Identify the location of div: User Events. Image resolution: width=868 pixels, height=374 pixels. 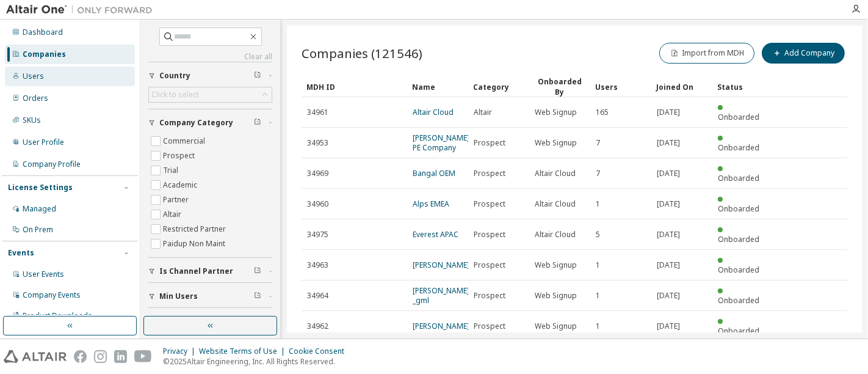
(44, 274).